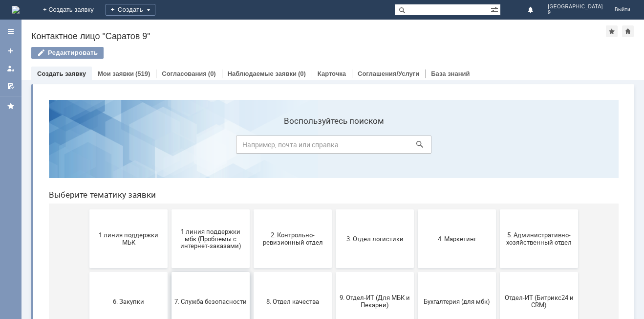 Image resolution: width=644 pixels, height=319 pixels. What do you see at coordinates (450, 74) in the screenshot?
I see `a: База знаний` at bounding box center [450, 74].